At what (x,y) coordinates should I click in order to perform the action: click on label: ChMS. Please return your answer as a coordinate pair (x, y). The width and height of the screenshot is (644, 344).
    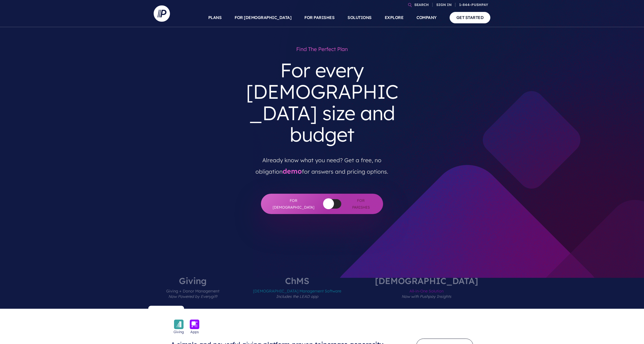
    Looking at the image, I should click on (297, 293).